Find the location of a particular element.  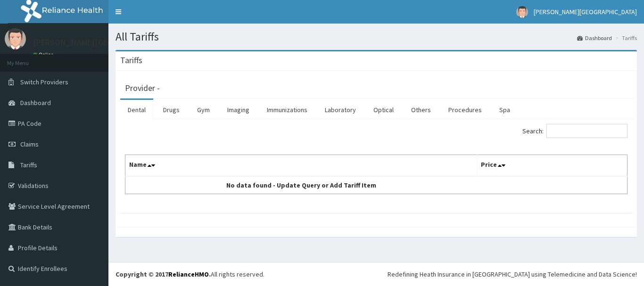

td: No data found - Update Query or Add Tariff Item is located at coordinates (301, 185).